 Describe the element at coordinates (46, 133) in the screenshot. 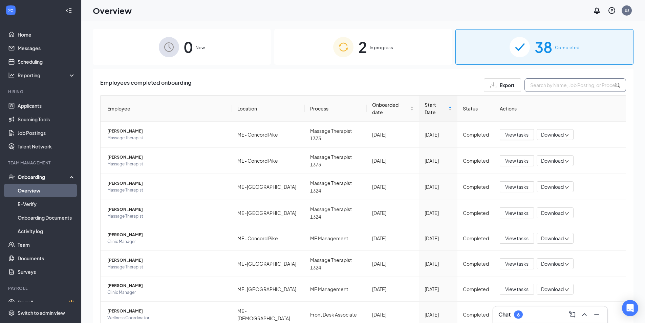

I see `a: Job Postings` at that location.